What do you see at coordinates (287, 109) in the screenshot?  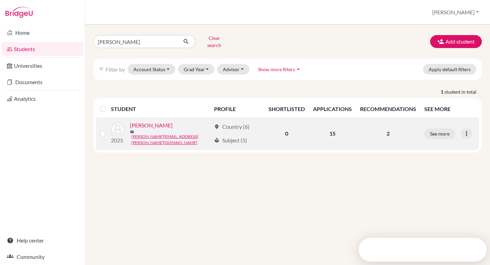 I see `th: SHORTLISTED` at bounding box center [287, 109].